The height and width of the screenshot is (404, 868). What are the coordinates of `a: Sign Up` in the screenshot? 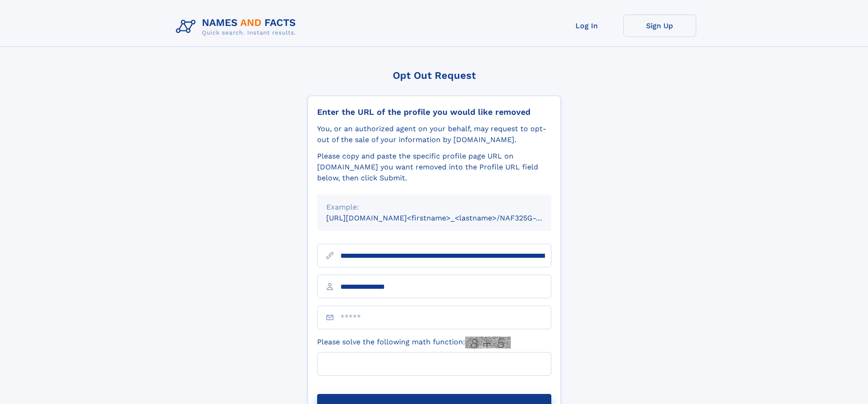 It's located at (660, 25).